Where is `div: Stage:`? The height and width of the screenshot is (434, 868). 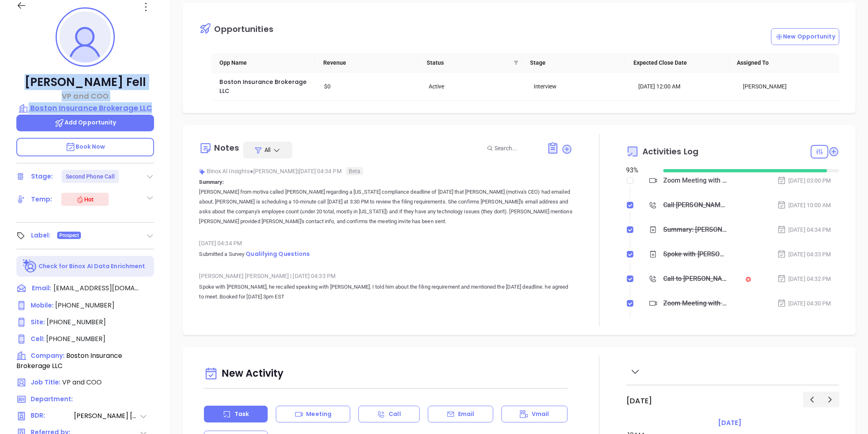 div: Stage: is located at coordinates (43, 176).